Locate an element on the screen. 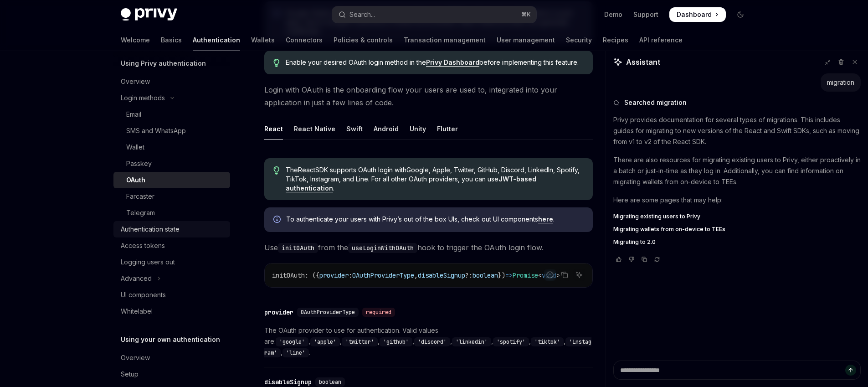 Image resolution: width=868 pixels, height=387 pixels. div: Setup is located at coordinates (129, 375).